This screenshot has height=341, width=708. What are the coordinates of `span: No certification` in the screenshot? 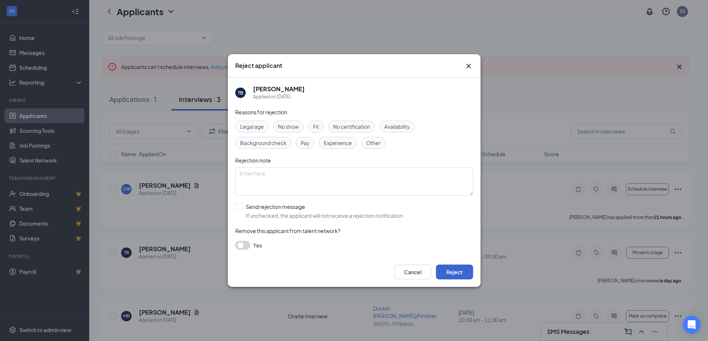 It's located at (351, 127).